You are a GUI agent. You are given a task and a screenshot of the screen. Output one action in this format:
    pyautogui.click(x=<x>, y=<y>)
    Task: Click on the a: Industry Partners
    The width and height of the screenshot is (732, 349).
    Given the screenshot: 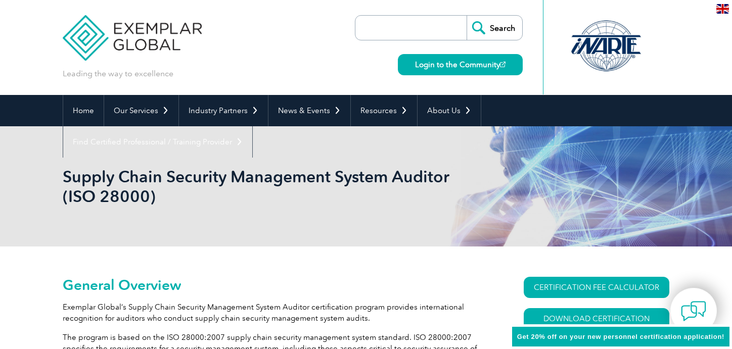 What is the action you would take?
    pyautogui.click(x=223, y=111)
    